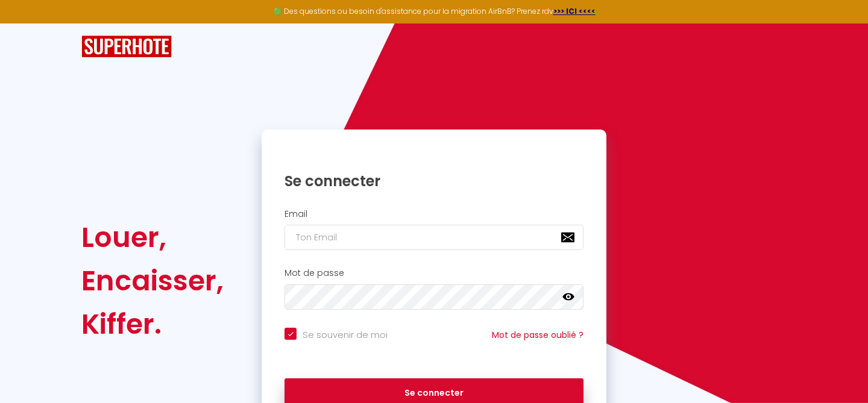 This screenshot has width=868, height=403. What do you see at coordinates (152, 324) in the screenshot?
I see `div: Kiffer.` at bounding box center [152, 324].